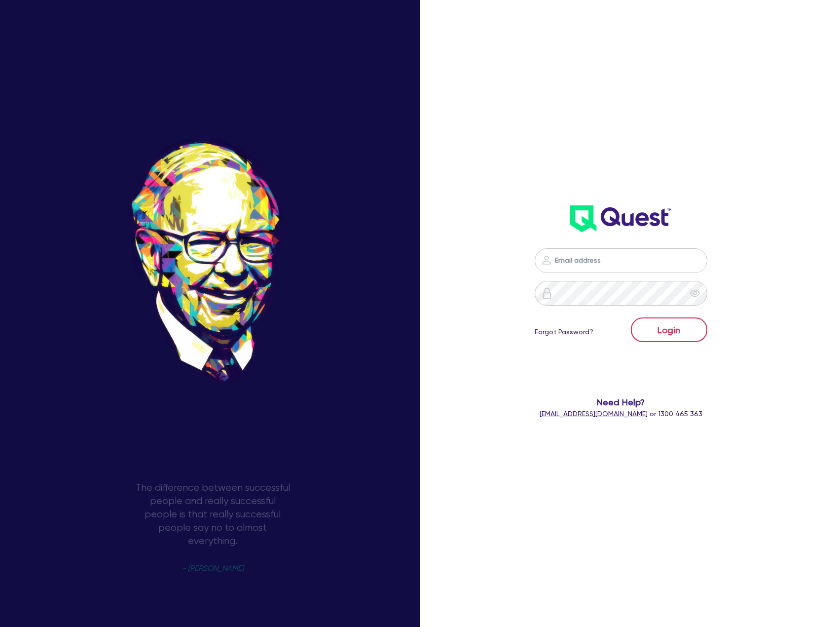  I want to click on input: Email address, so click(621, 260).